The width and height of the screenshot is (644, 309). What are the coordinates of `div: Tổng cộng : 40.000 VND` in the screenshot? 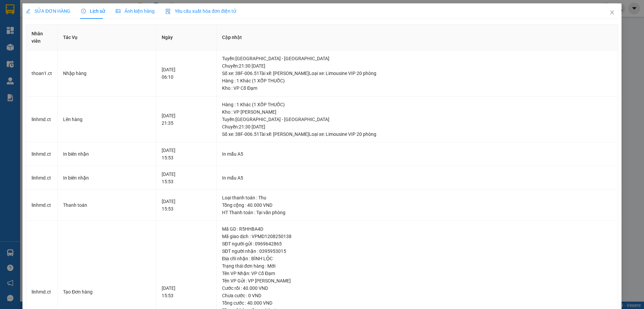 It's located at (418, 205).